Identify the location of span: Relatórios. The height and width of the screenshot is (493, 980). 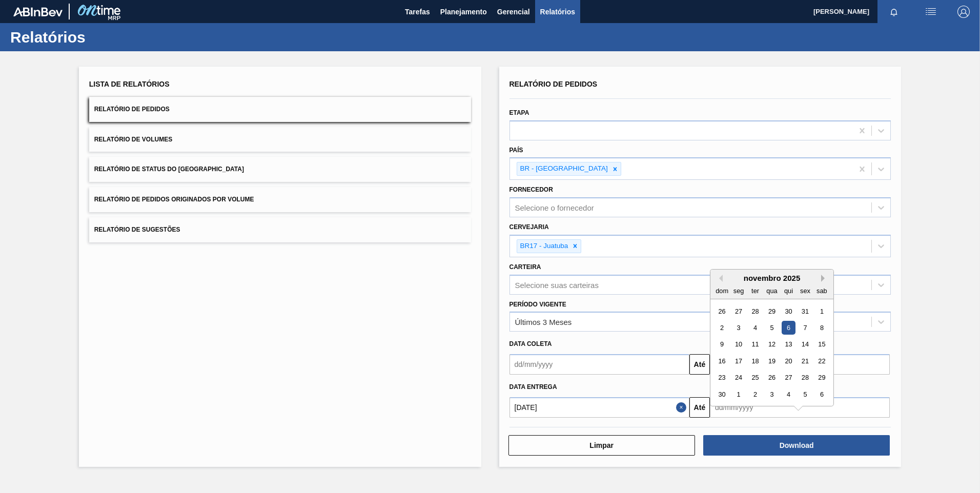
(558, 12).